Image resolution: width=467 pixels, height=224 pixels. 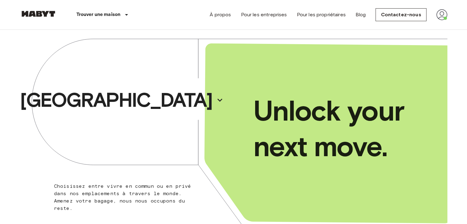 What do you see at coordinates (442, 15) in the screenshot?
I see `img: avatar` at bounding box center [442, 15].